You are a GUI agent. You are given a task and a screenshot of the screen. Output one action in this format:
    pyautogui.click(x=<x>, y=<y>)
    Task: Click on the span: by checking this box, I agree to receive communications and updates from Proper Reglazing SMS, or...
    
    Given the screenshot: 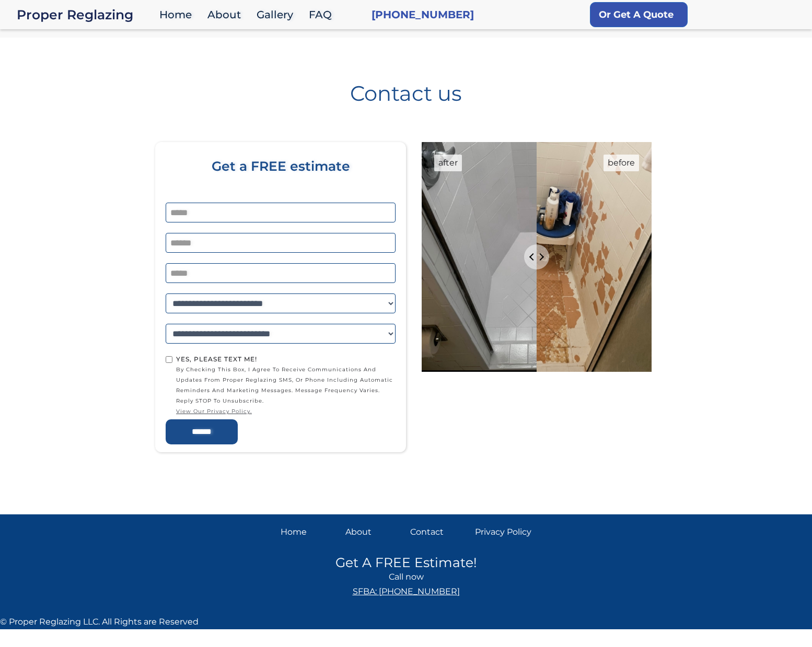 What is the action you would take?
    pyautogui.click(x=286, y=391)
    